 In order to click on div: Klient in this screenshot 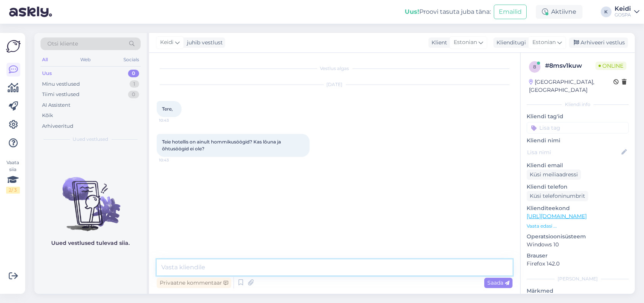, I will do `click(438, 42)`.